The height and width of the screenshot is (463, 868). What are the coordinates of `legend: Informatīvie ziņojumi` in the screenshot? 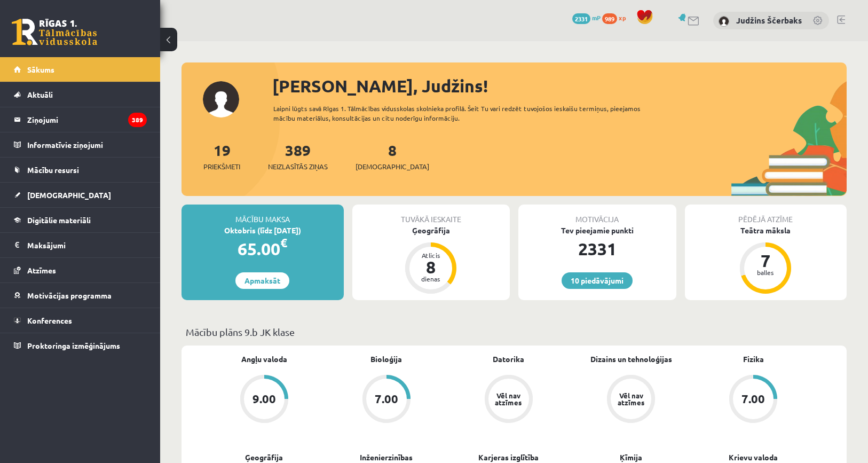 It's located at (87, 144).